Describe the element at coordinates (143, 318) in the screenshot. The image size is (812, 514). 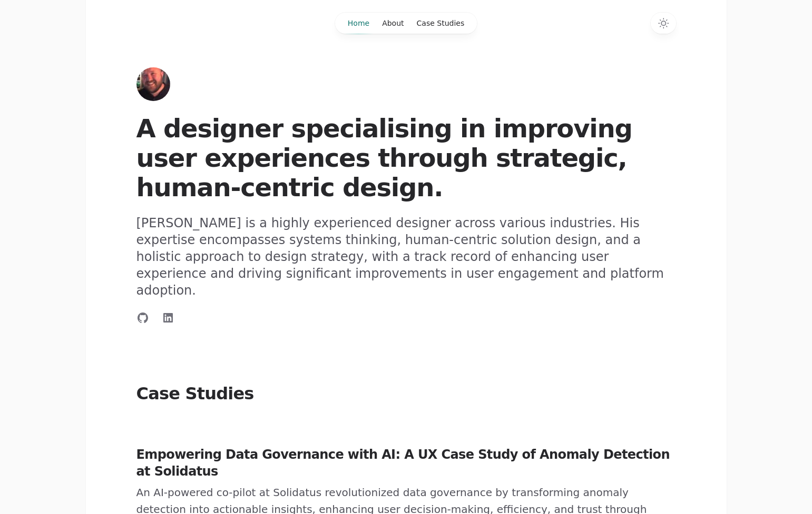
I see `a: Connect with me on GitHub` at that location.